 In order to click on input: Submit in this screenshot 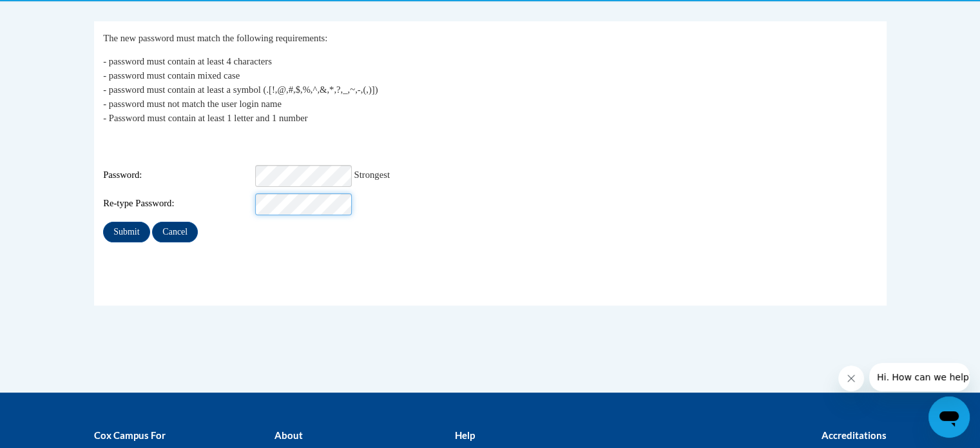, I will do `click(127, 232)`.